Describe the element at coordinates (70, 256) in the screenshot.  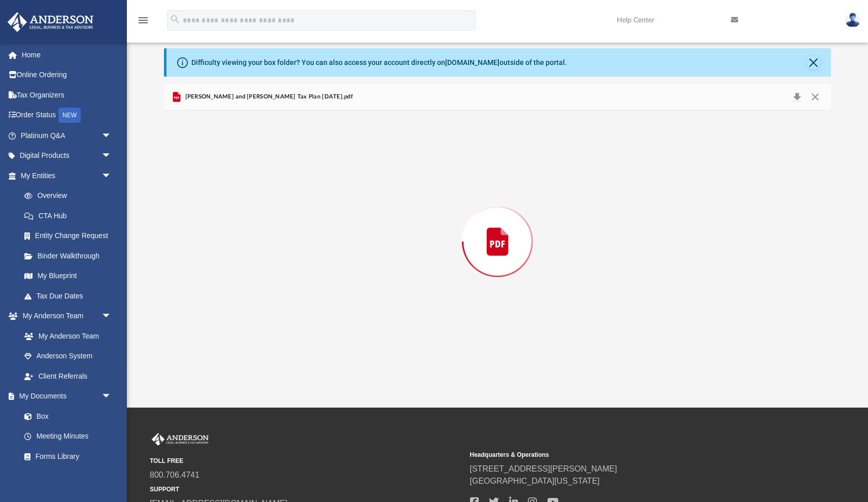
I see `a: Binder Walkthrough` at that location.